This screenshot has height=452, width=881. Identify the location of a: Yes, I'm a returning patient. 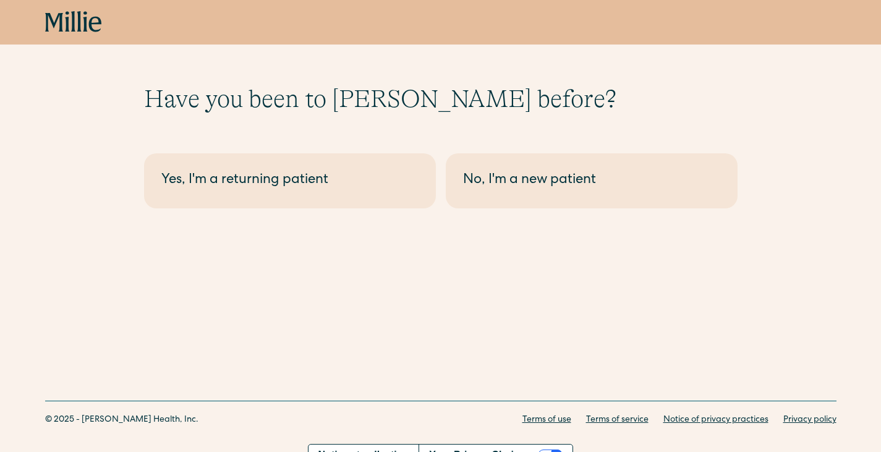
(290, 180).